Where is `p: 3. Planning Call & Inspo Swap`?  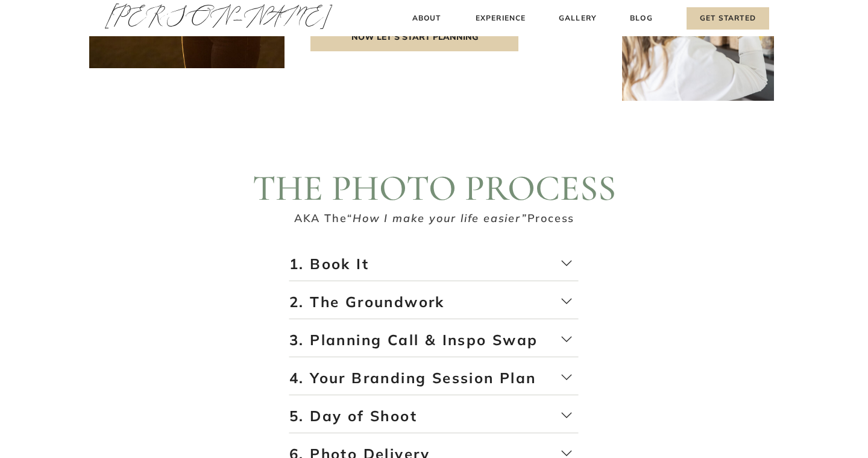 p: 3. Planning Call & Inspo Swap is located at coordinates (434, 343).